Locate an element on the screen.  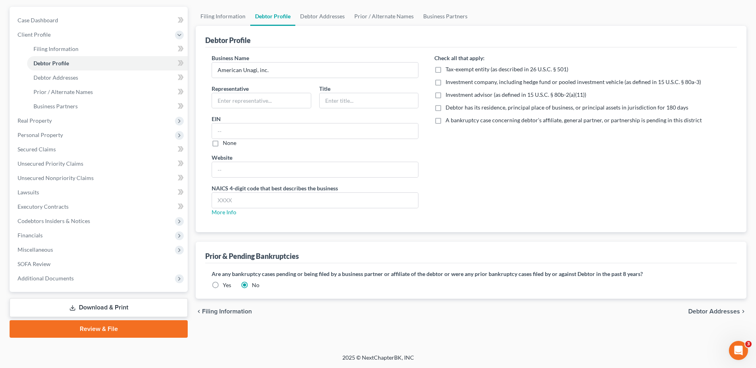
button: chevron_left Filing Information is located at coordinates (223, 312).